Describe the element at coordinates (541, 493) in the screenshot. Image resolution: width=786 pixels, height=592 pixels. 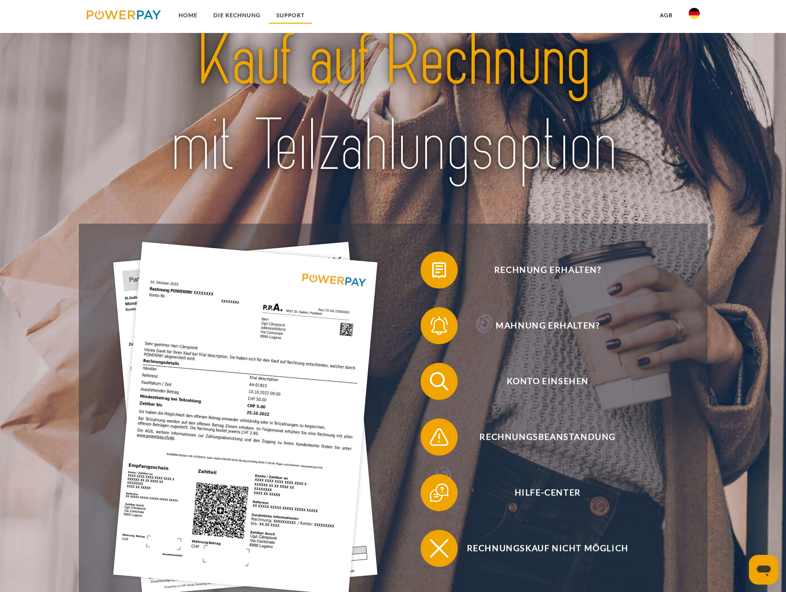
I see `a: Hilfe-Center` at that location.